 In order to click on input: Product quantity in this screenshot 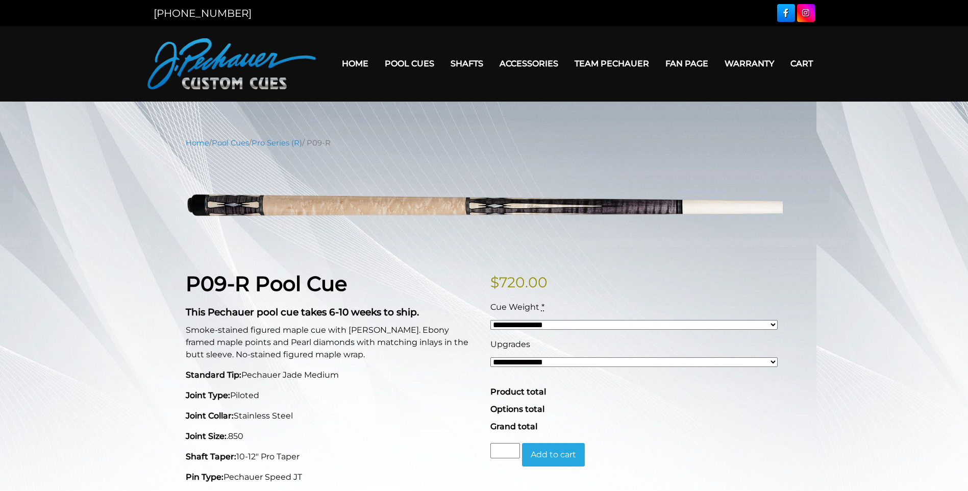, I will do `click(505, 451)`.